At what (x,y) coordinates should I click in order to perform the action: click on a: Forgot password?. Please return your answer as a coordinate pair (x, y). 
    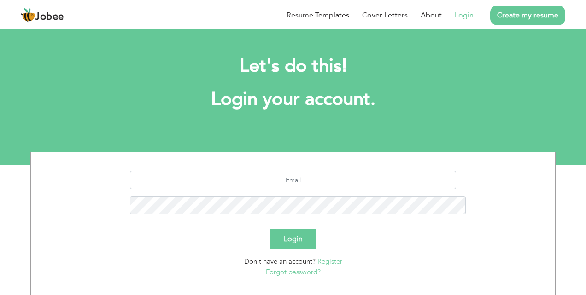
    Looking at the image, I should click on (293, 272).